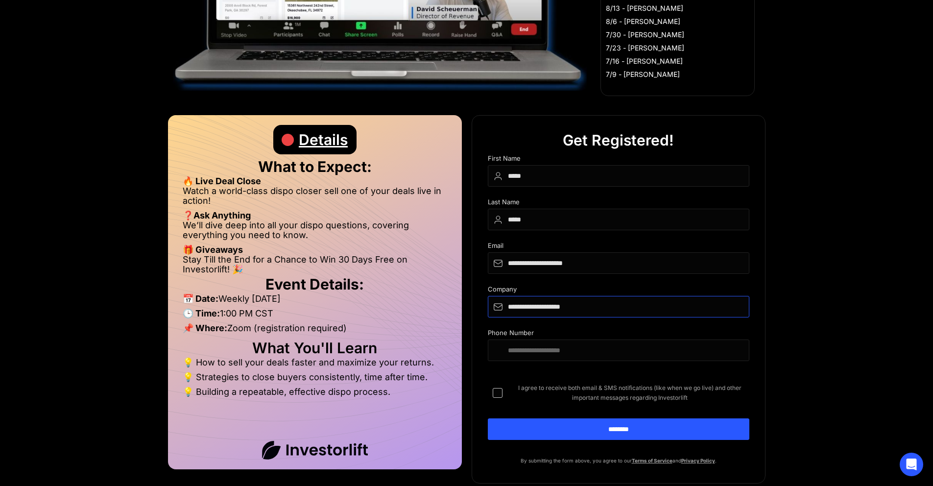 This screenshot has height=486, width=933. I want to click on div: Email, so click(619, 247).